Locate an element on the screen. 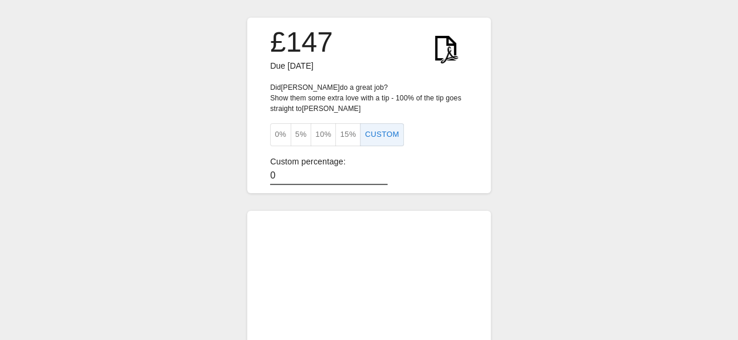  img: KWtEnYElUAjQEnRfPUW9W5ea6t5aBiGYRiGYRiGYRg1o9H4B2ScLFicwGxqAAAAAElFTkSuQmCC is located at coordinates (445, 48).